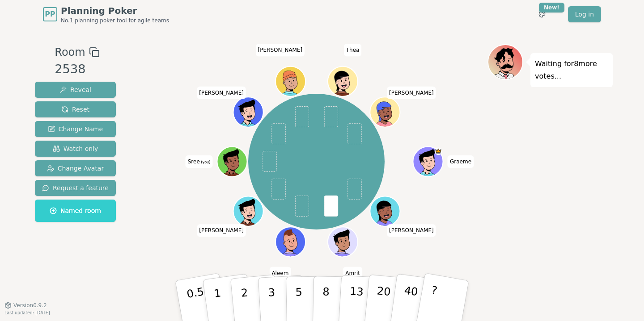 The height and width of the screenshot is (321, 644). What do you see at coordinates (75, 169) in the screenshot?
I see `span: Change Avatar` at bounding box center [75, 169].